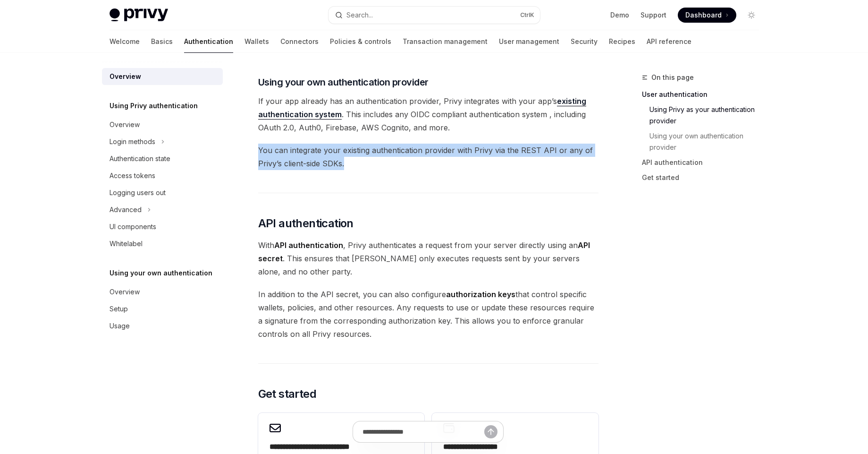 The image size is (868, 454). What do you see at coordinates (669, 41) in the screenshot?
I see `a: API reference` at bounding box center [669, 41].